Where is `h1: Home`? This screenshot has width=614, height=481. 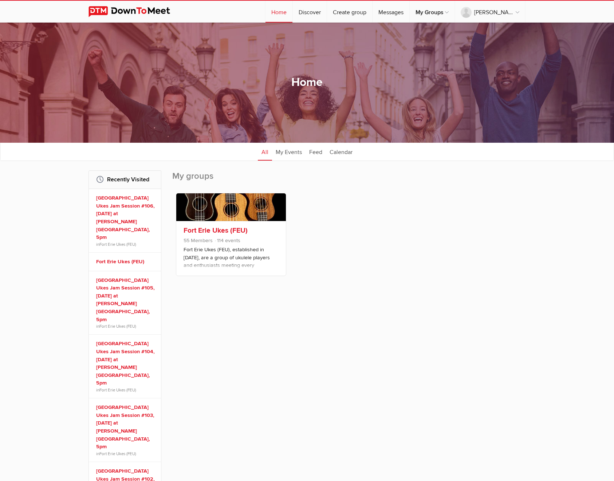
h1: Home is located at coordinates (307, 83).